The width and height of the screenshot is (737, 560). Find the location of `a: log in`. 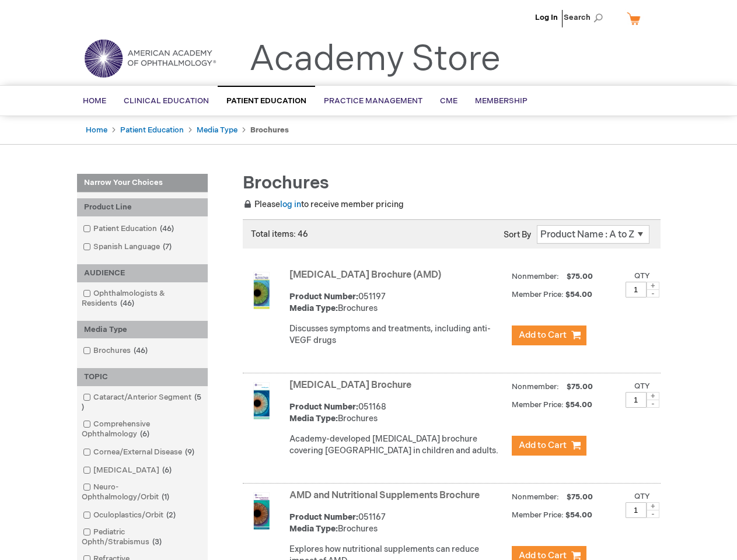

a: log in is located at coordinates (290, 204).